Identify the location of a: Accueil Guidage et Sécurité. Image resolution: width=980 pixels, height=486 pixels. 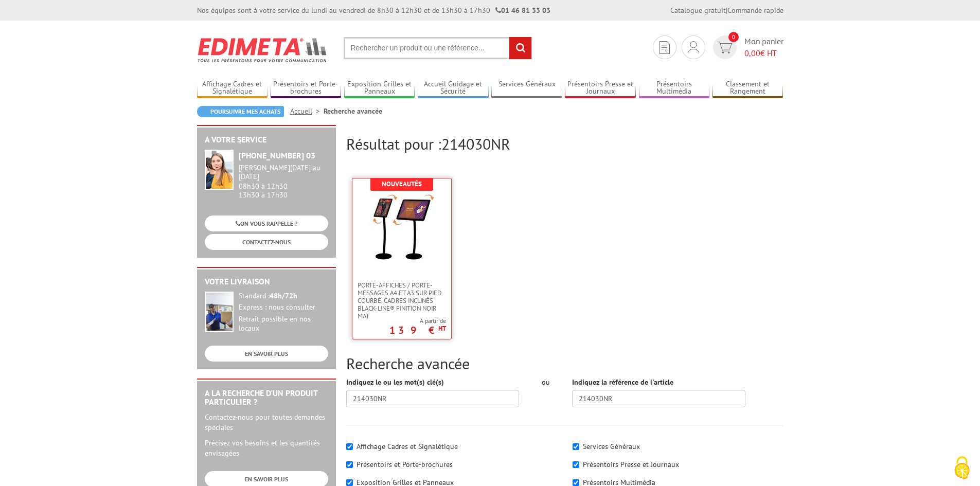
(453, 88).